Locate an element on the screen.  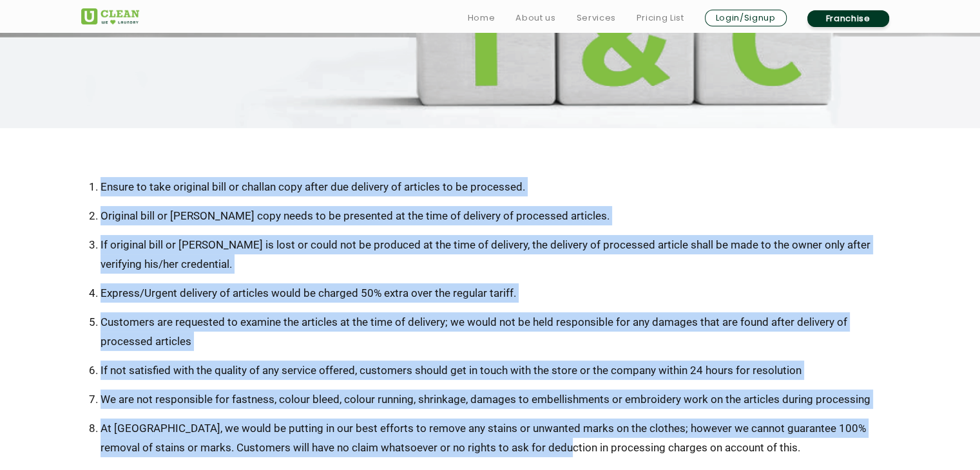
a: Services is located at coordinates (595, 18).